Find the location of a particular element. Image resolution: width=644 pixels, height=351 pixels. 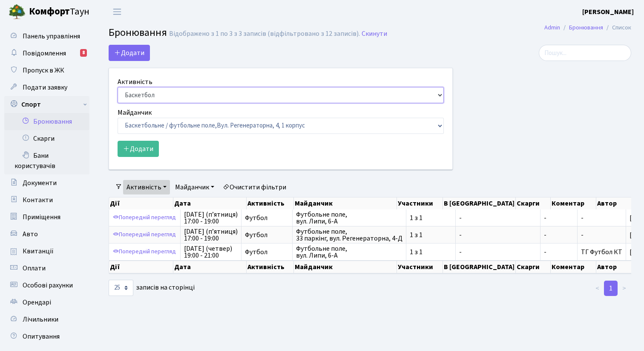

span: Контакти is located at coordinates (37, 199).